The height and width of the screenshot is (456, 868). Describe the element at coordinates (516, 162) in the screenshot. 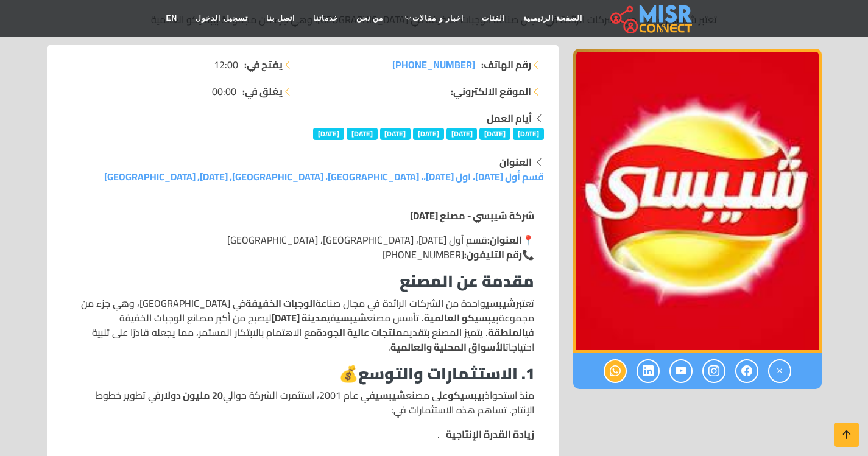

I see `strong: العنوان` at that location.